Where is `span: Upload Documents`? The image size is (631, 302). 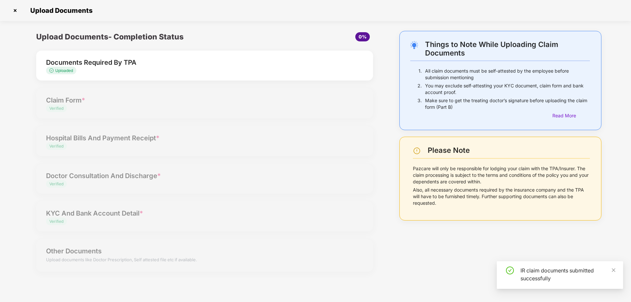 span: Upload Documents is located at coordinates (60, 11).